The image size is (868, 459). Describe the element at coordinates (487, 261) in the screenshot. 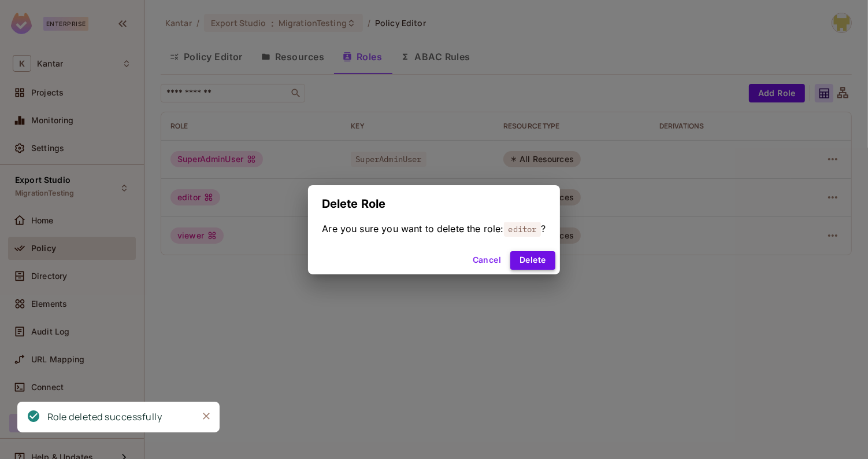

I see `button: Cancel` at that location.